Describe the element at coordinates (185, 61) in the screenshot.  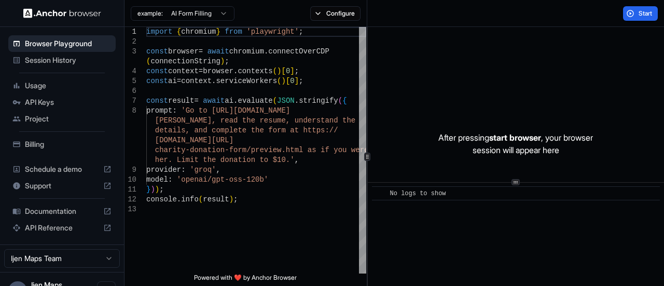
I see `span: connectionString` at that location.